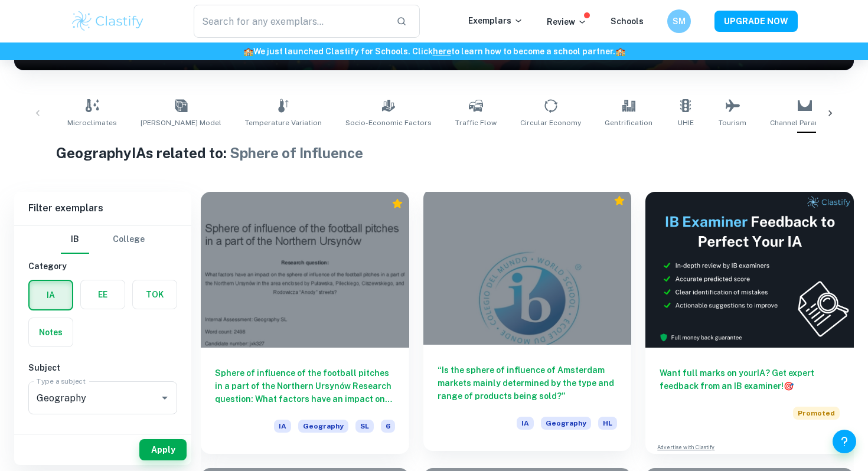 This screenshot has height=471, width=868. Describe the element at coordinates (51, 332) in the screenshot. I see `button: Notes` at that location.